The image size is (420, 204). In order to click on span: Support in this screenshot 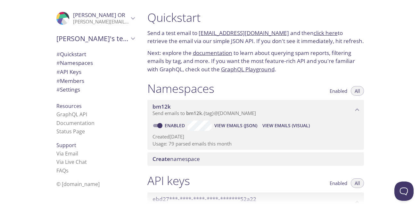, I will do `click(66, 145)`.